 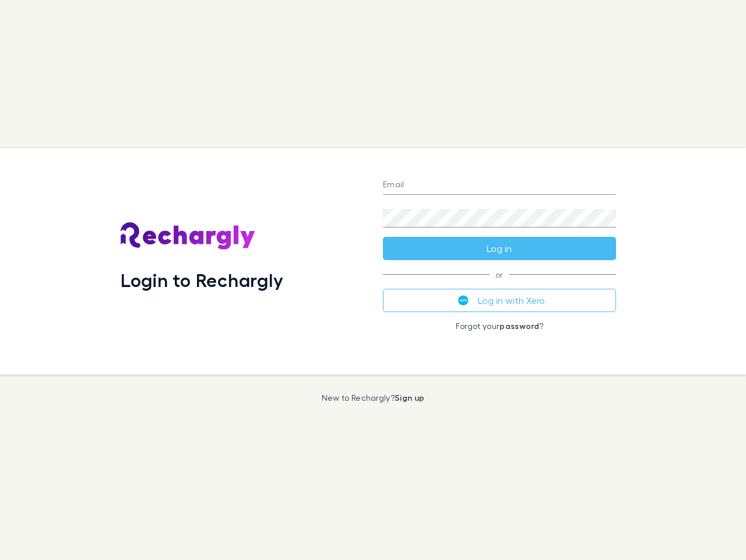 I want to click on p: New to Rechargly?, so click(x=373, y=397).